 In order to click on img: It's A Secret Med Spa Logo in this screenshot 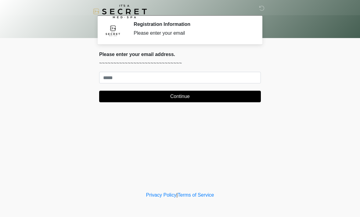, I will do `click(120, 11)`.